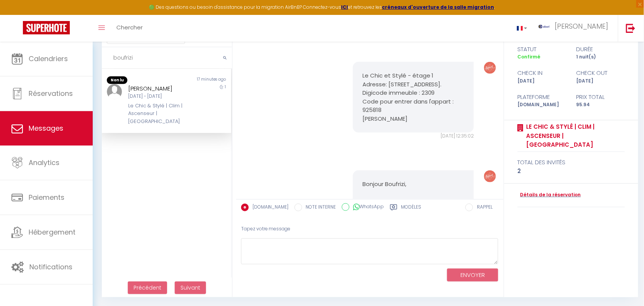 Image resolution: width=644 pixels, height=306 pixels. Describe the element at coordinates (129, 27) in the screenshot. I see `span: Chercher` at that location.